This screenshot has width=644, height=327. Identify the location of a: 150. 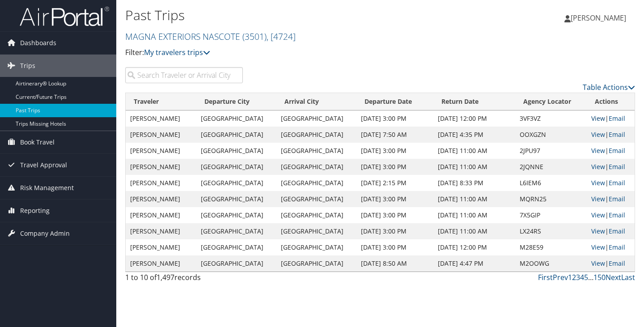
(599, 277).